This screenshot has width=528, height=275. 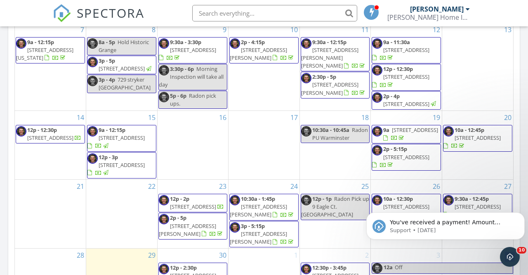 I want to click on a: SPECTORA, so click(x=99, y=20).